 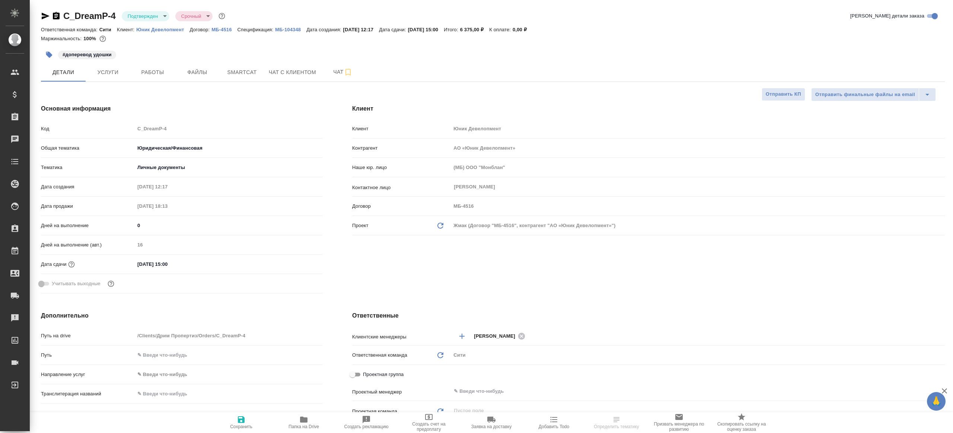 I want to click on button: Создать рекламацию, so click(x=366, y=423).